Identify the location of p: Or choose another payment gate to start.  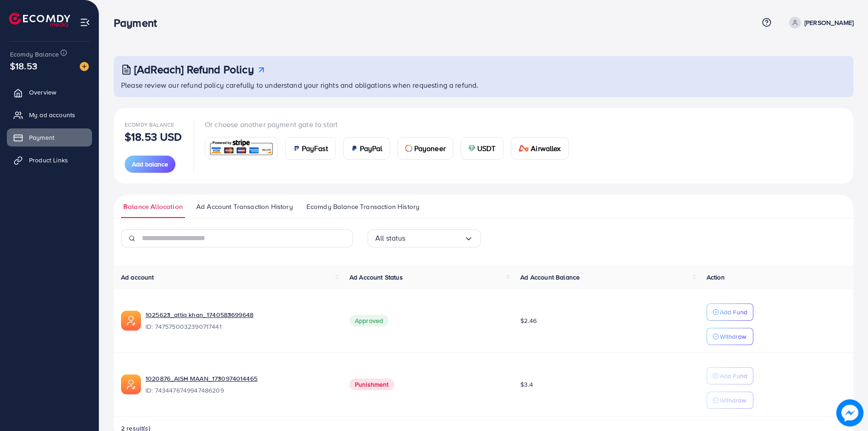
(390, 124).